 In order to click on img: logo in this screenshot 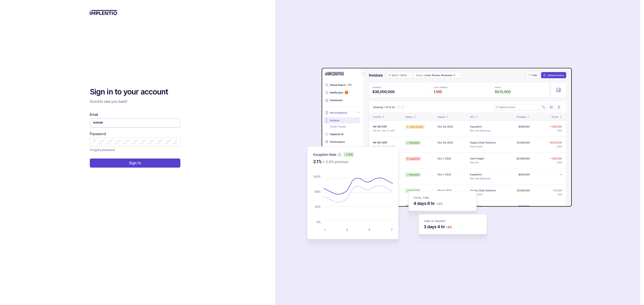, I will do `click(104, 12)`.